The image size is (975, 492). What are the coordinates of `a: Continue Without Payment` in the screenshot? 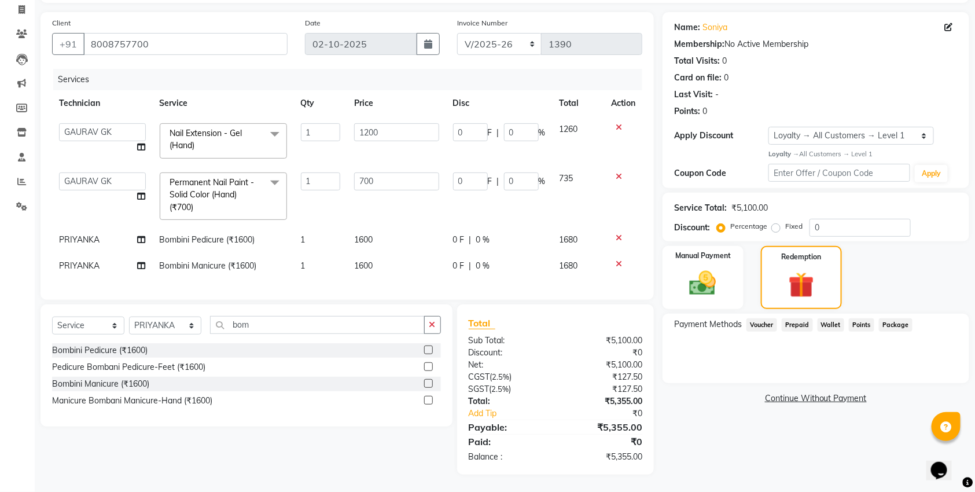 It's located at (816, 398).